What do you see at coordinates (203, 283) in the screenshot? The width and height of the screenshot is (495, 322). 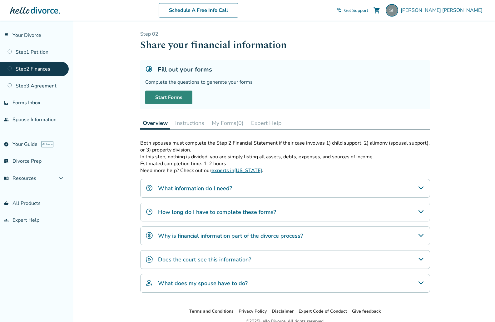 I see `h4: What does my spouse have to do?` at bounding box center [203, 283].